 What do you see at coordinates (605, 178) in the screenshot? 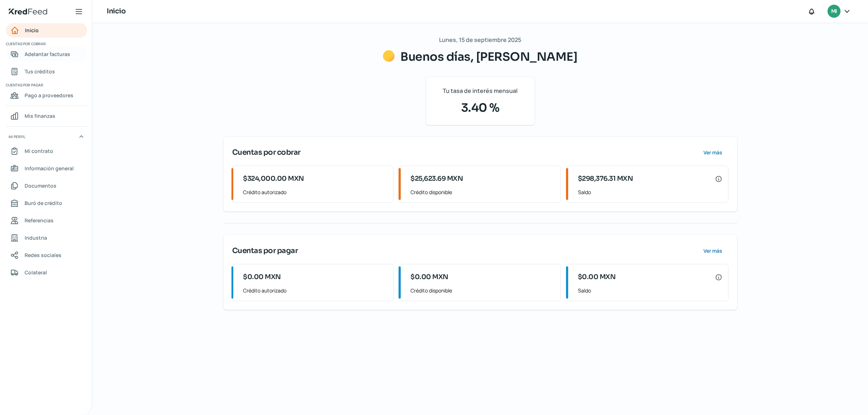
I see `span: $298,376.31 MXN` at bounding box center [605, 178].